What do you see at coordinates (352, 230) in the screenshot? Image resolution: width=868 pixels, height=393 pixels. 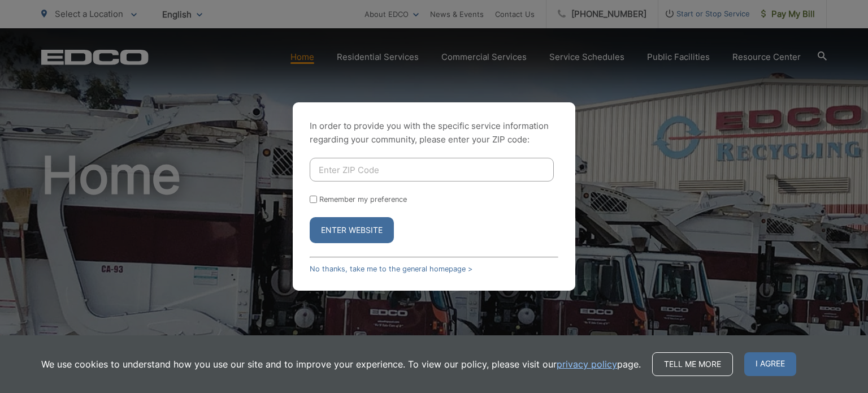 I see `button: Enter Website` at bounding box center [352, 230].